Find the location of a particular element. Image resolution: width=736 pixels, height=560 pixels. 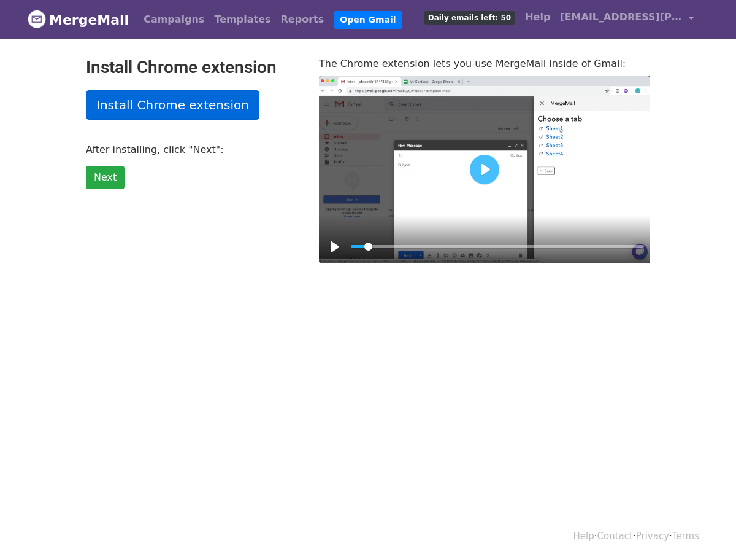

span: Daily emails left: 50 is located at coordinates (469, 18).